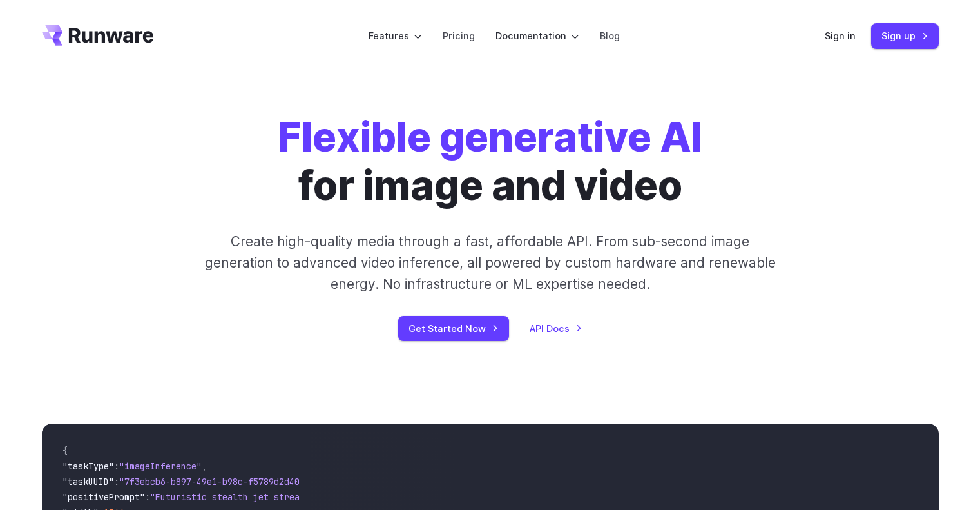 This screenshot has height=510, width=980. I want to click on strong: Flexible generative AI, so click(491, 137).